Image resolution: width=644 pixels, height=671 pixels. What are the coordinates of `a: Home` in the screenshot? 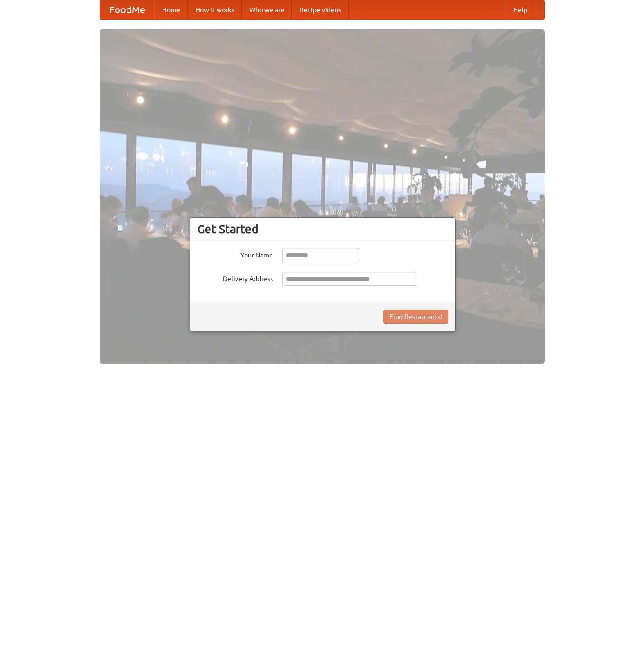 It's located at (171, 10).